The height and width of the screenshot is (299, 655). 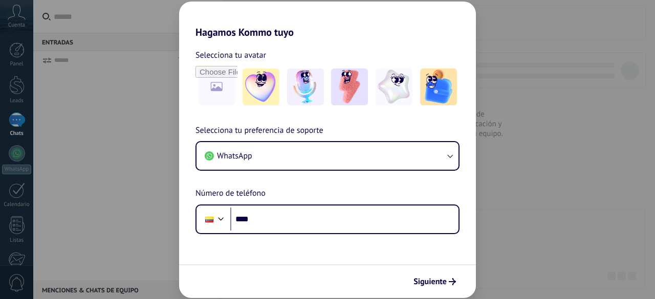 I want to click on button: Siguiente, so click(x=434, y=282).